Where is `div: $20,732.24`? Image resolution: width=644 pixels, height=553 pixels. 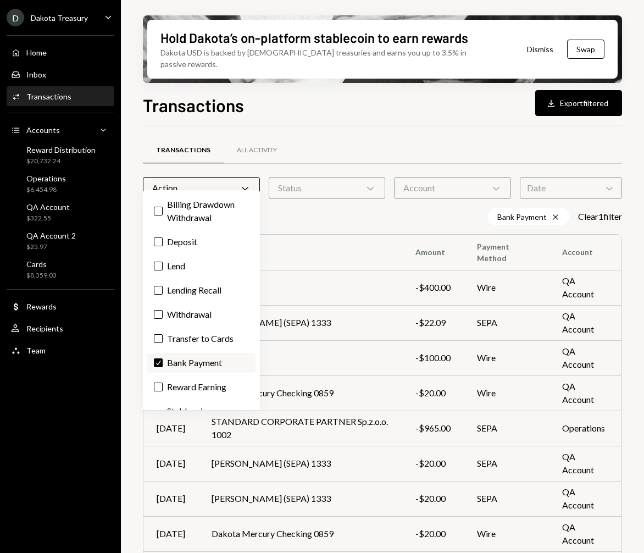
div: $20,732.24 is located at coordinates (61, 161).